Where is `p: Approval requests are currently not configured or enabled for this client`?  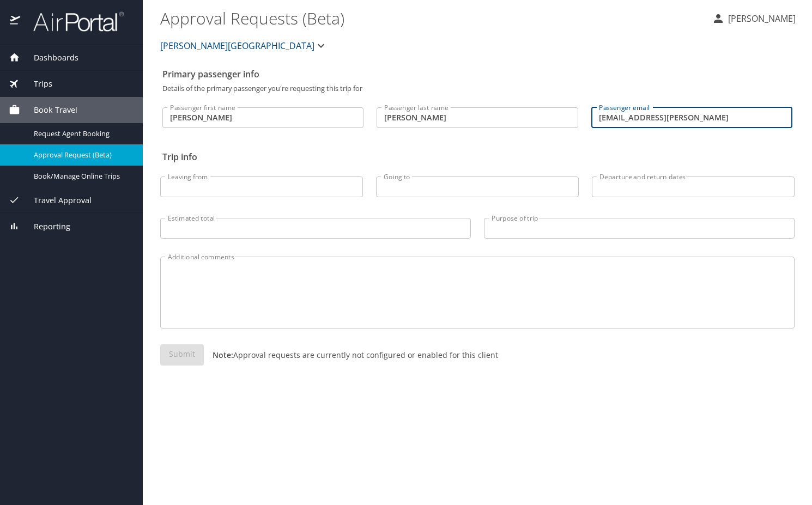 p: Approval requests are currently not configured or enabled for this client is located at coordinates (351, 354).